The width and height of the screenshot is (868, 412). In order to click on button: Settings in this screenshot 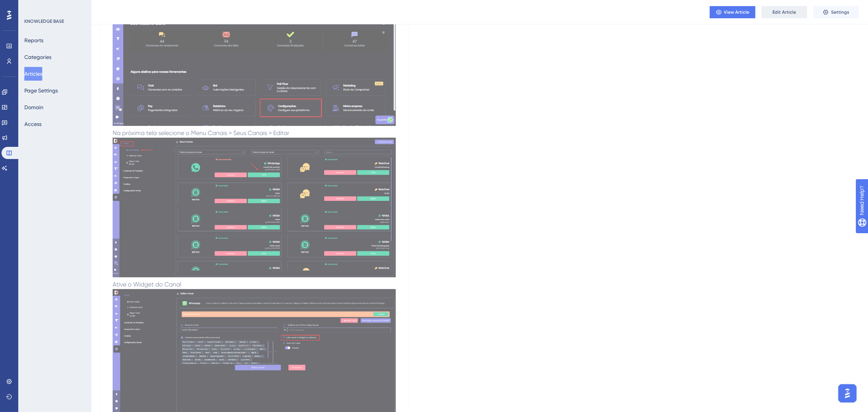, I will do `click(836, 12)`.